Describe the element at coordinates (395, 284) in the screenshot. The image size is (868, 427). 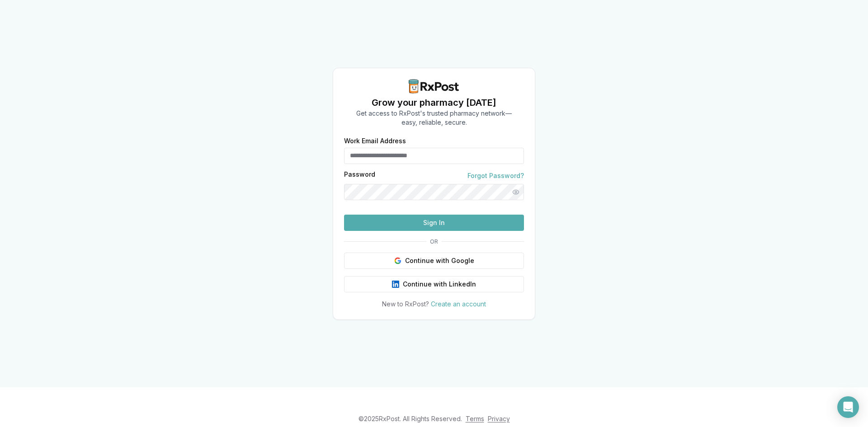
I see `img: LinkedIn` at that location.